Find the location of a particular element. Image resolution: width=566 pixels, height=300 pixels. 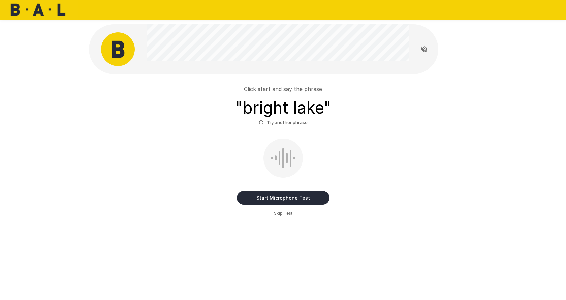

button: Start Microphone Test is located at coordinates (283, 198).